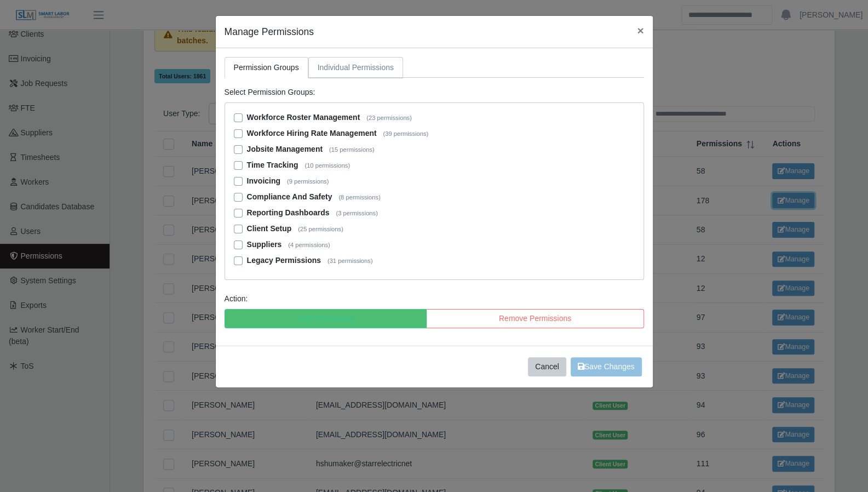  I want to click on strong: Workforce Hiring Rate Management, so click(312, 133).